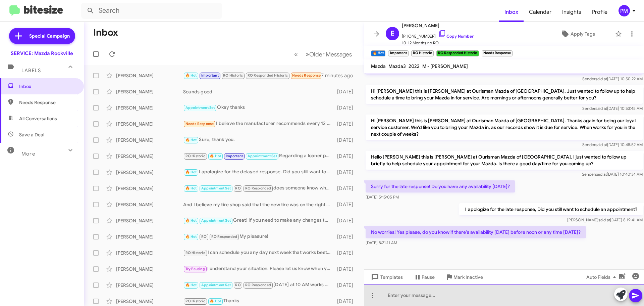  Describe the element at coordinates (258, 140) in the screenshot. I see `div: Sure, thank you.` at that location.